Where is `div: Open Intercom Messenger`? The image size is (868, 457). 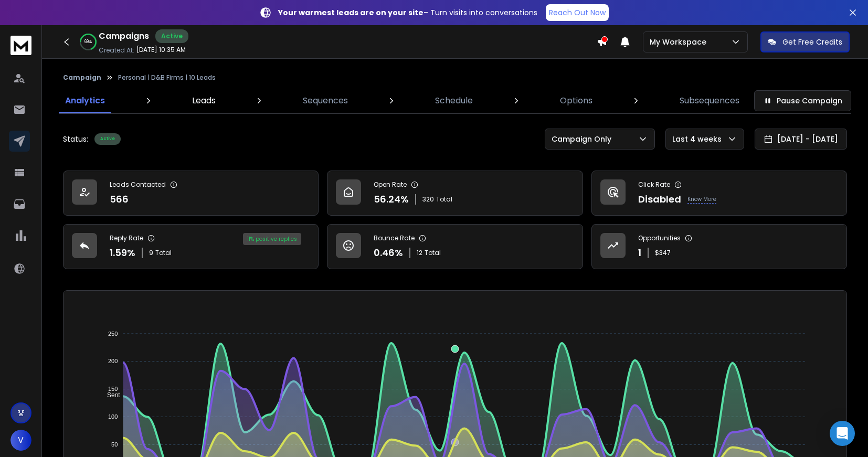 div: Open Intercom Messenger is located at coordinates (842, 433).